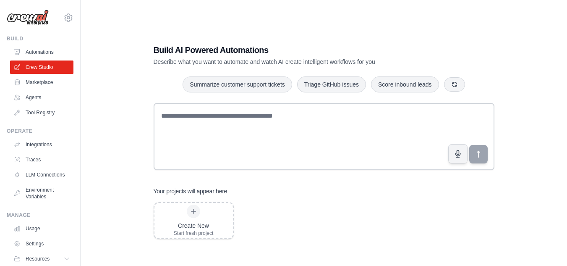 The image size is (567, 266). I want to click on div: Operate, so click(40, 131).